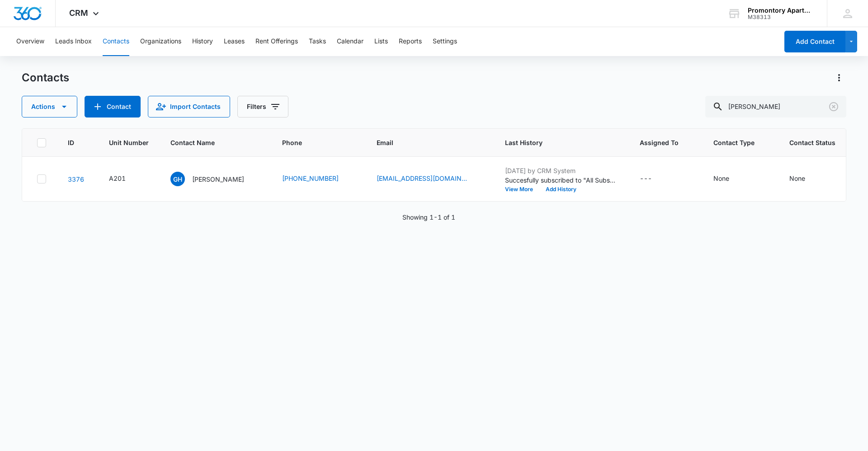 The image size is (868, 451). Describe the element at coordinates (781, 10) in the screenshot. I see `div: account name` at that location.